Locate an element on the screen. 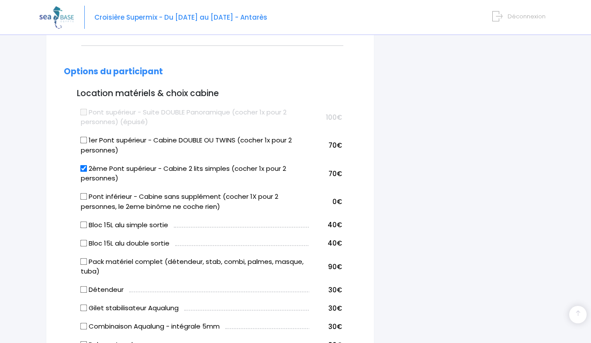 This screenshot has height=343, width=591. input: Bloc 15L alu double sortie is located at coordinates (83, 243).